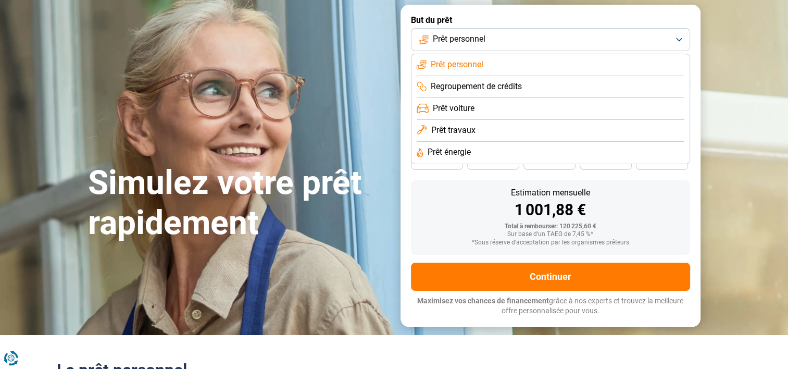  Describe the element at coordinates (605, 162) in the screenshot. I see `span: 30 mois` at that location.